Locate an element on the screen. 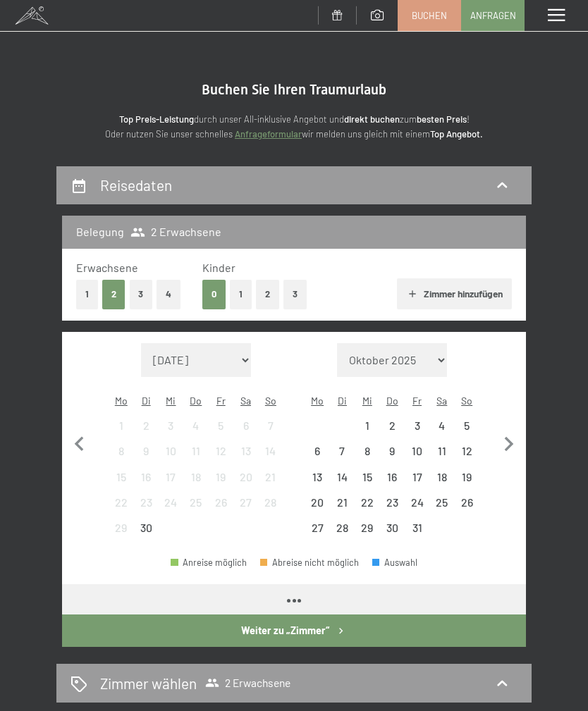 The width and height of the screenshot is (588, 711). div: Sat Oct 25 2025 is located at coordinates (441, 502).